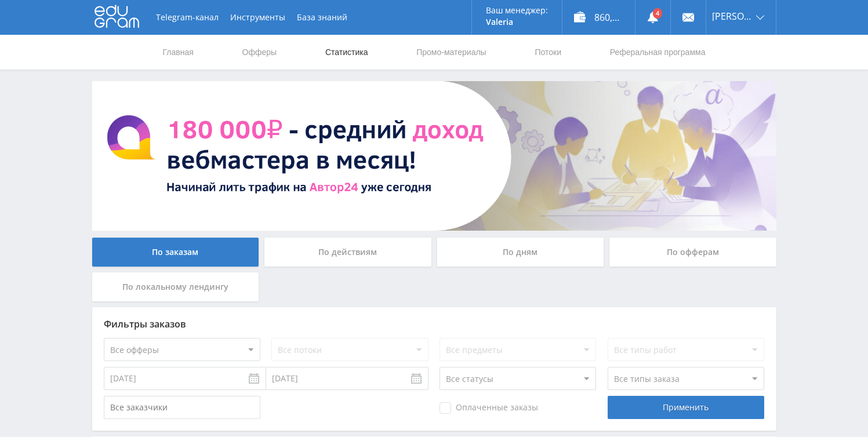 This screenshot has height=437, width=868. I want to click on a: Реферальная программа, so click(657, 52).